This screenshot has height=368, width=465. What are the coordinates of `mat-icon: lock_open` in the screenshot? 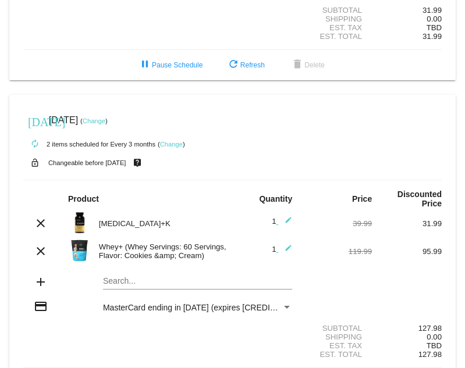 It's located at (35, 163).